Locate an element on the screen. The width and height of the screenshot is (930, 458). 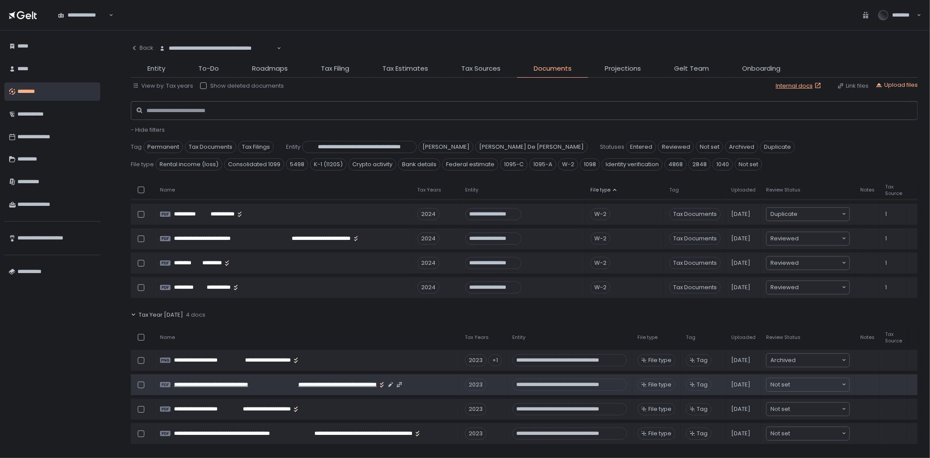
span: Rental income (loss) is located at coordinates (189, 164).